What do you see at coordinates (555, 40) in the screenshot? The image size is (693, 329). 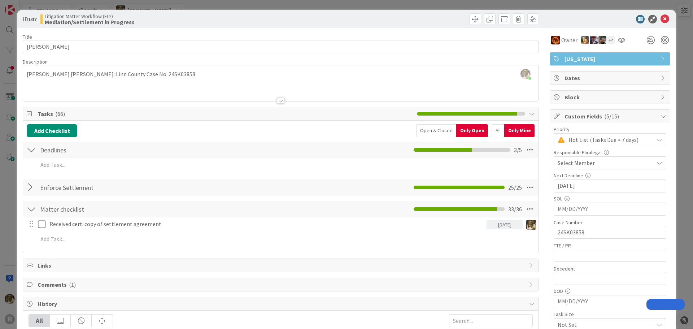 I see `img: TR` at bounding box center [555, 40].